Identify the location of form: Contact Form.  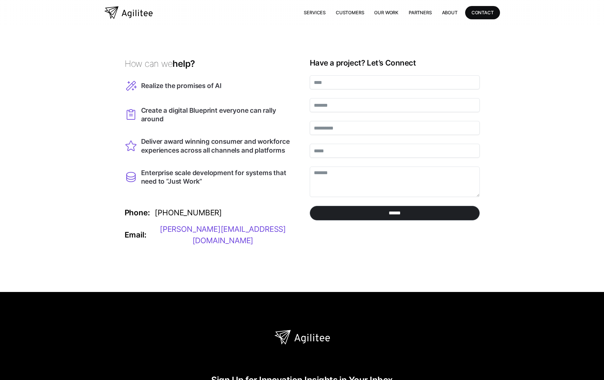
(395, 150).